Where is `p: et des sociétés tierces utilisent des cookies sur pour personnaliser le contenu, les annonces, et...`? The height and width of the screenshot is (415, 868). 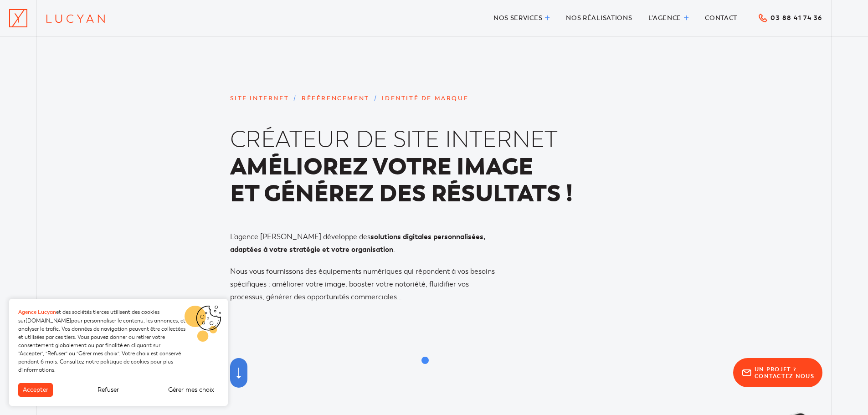 p: et des sociétés tierces utilisent des cookies sur pour personnaliser le contenu, les annonces, et... is located at coordinates (103, 340).